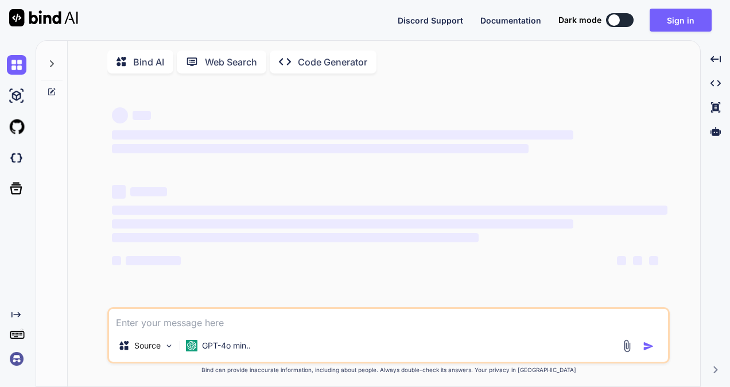 The image size is (730, 387). Describe the element at coordinates (332, 62) in the screenshot. I see `p: Code Generator` at that location.